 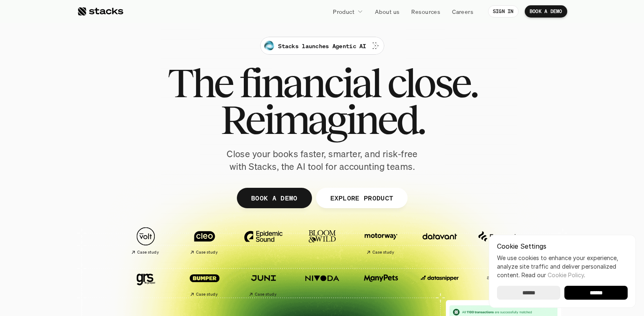 What do you see at coordinates (566, 275) in the screenshot?
I see `a: Cookie Policy` at bounding box center [566, 275].